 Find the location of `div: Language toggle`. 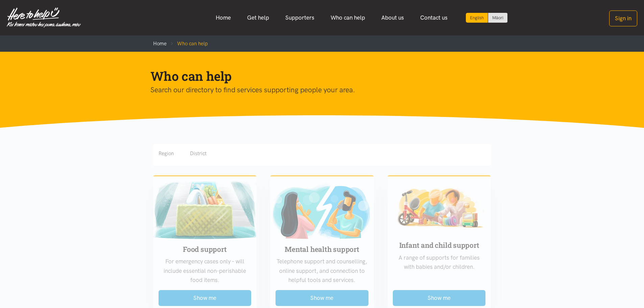

div: Language toggle is located at coordinates (487, 18).